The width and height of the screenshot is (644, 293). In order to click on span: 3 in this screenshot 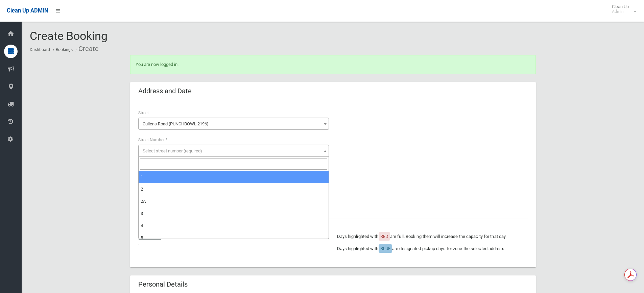, I will do `click(142, 214)`.